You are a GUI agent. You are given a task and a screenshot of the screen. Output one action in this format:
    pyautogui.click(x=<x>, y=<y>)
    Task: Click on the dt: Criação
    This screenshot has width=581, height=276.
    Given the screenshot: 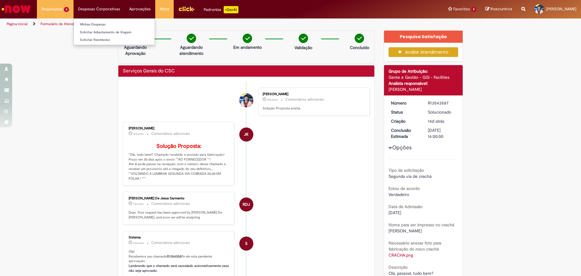 What is the action you would take?
    pyautogui.click(x=405, y=121)
    